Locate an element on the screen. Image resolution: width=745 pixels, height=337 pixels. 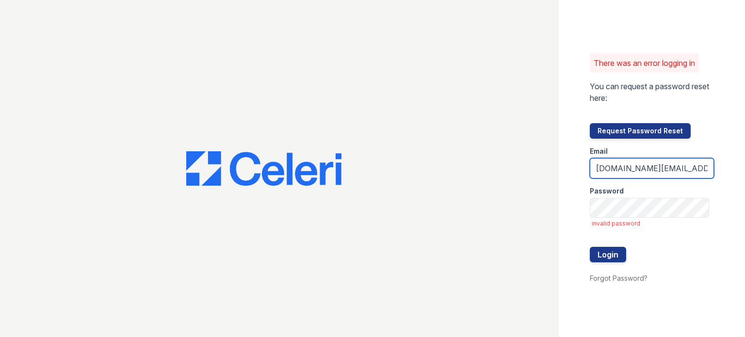
a: Forgot Password? is located at coordinates (619, 278).